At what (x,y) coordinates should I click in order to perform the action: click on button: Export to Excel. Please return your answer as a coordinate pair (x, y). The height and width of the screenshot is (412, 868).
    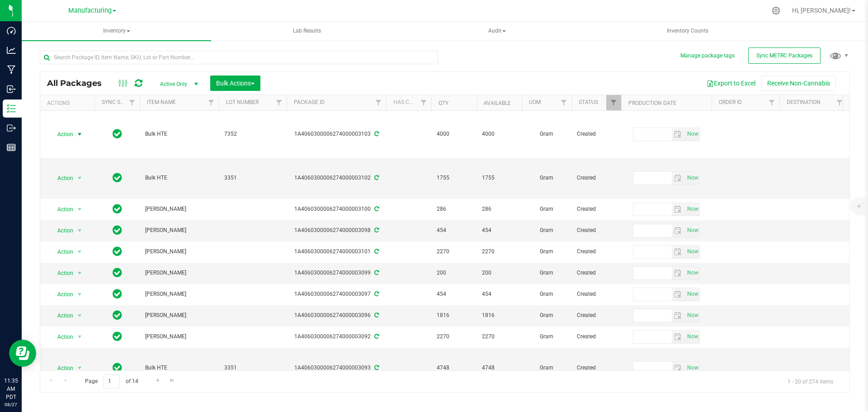
    Looking at the image, I should click on (731, 83).